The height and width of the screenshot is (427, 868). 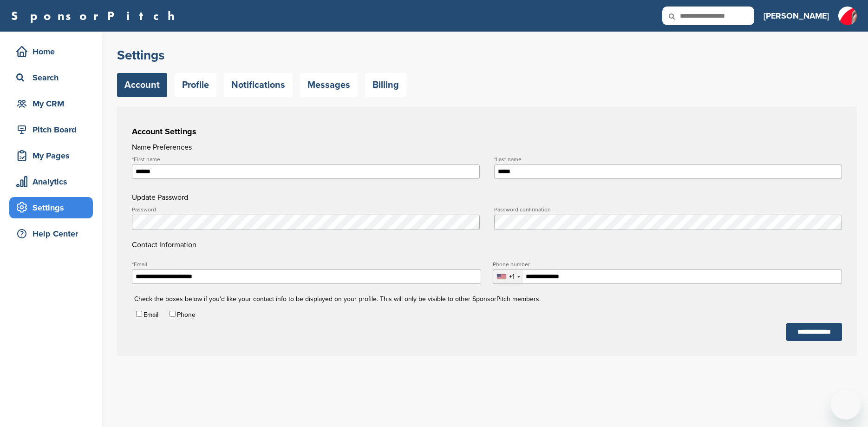 What do you see at coordinates (186, 314) in the screenshot?
I see `label: Phone` at bounding box center [186, 314].